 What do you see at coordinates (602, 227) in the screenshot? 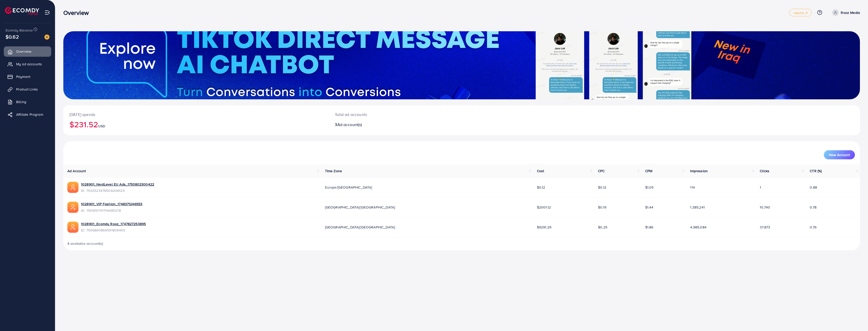
I see `span: $0.25` at bounding box center [602, 227].